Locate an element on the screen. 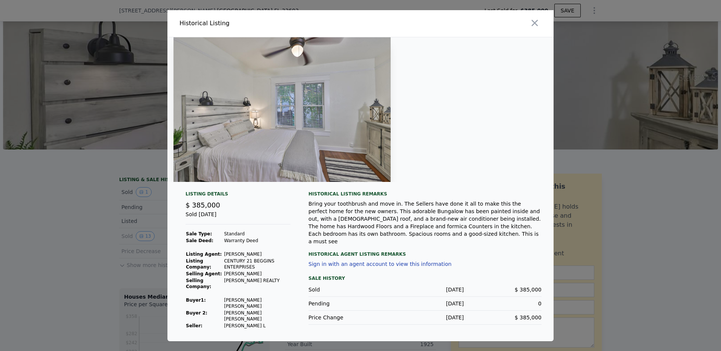 The height and width of the screenshot is (351, 721). div: Historical Agent Listing Remarks is located at coordinates (425, 252).